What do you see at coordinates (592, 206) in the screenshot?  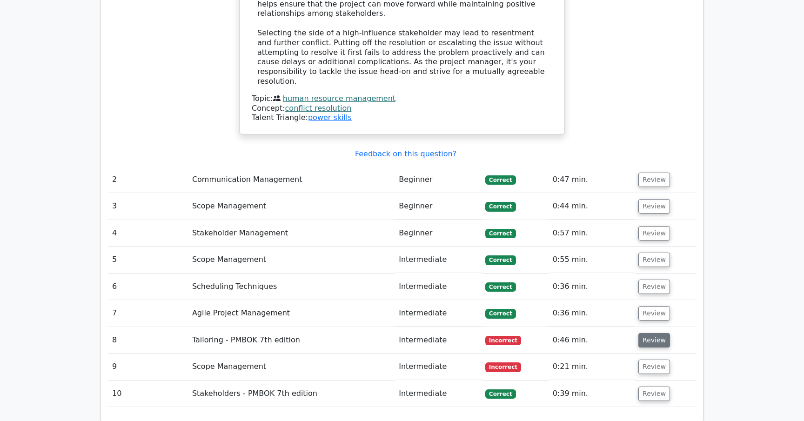 I see `td: 0:44 min.` at bounding box center [592, 206].